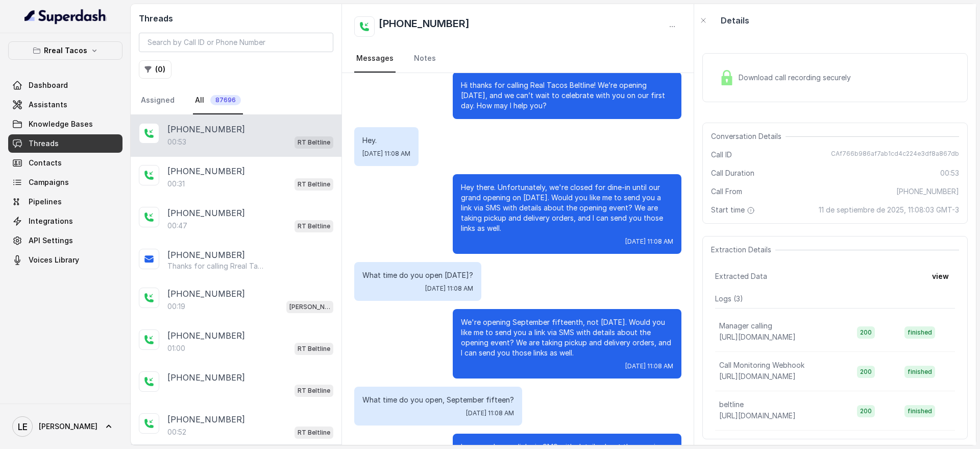 This screenshot has height=449, width=980. I want to click on span: Knowledge Bases, so click(60, 124).